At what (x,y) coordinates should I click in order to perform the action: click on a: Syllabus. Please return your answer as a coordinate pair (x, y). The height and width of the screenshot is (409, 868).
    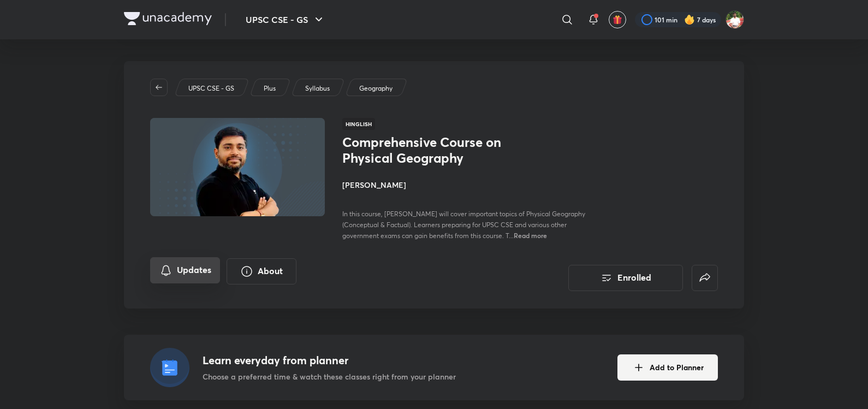
    Looking at the image, I should click on (318, 88).